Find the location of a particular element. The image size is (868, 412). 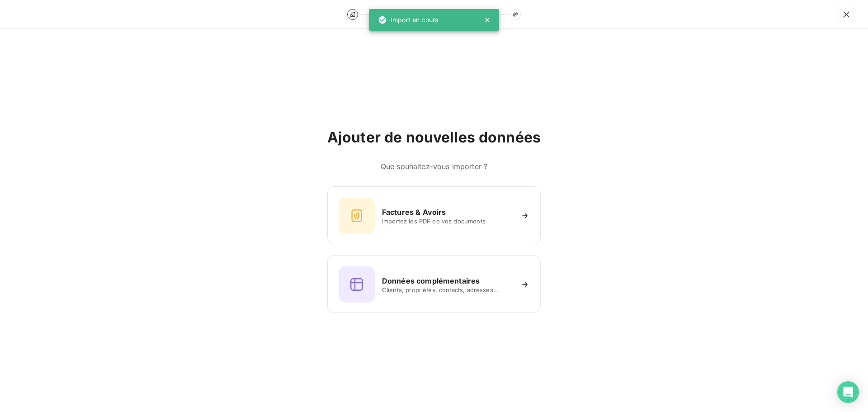

h6: Factures & Avoirs is located at coordinates (414, 212).